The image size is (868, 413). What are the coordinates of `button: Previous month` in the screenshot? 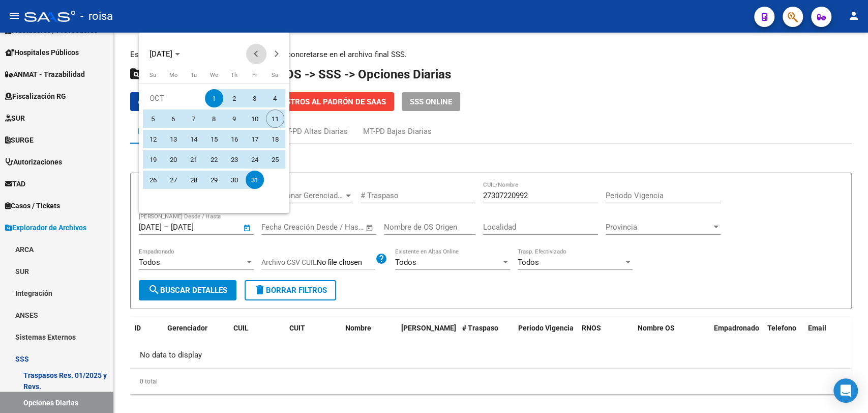 It's located at (256, 54).